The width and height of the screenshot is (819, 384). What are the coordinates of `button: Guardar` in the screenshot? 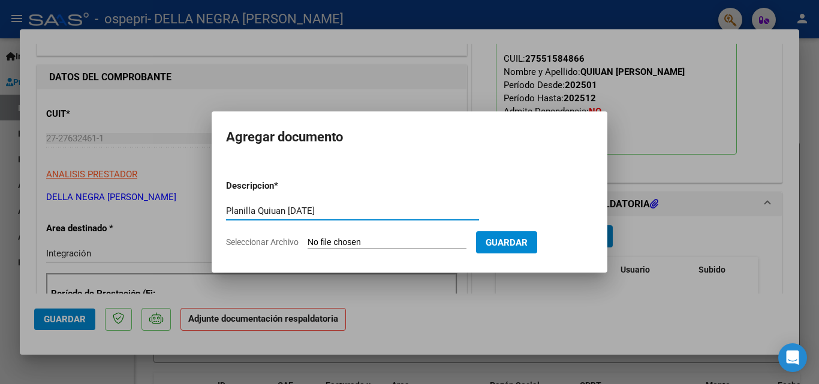 It's located at (507, 242).